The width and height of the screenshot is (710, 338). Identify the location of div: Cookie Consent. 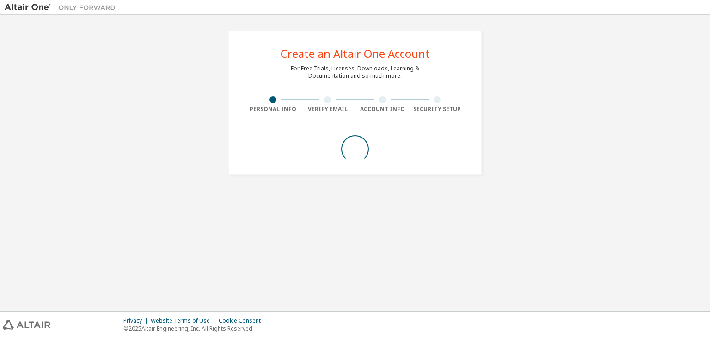
(242, 320).